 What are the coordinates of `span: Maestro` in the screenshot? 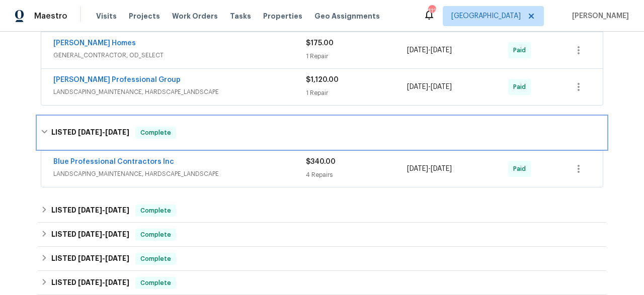 It's located at (51, 16).